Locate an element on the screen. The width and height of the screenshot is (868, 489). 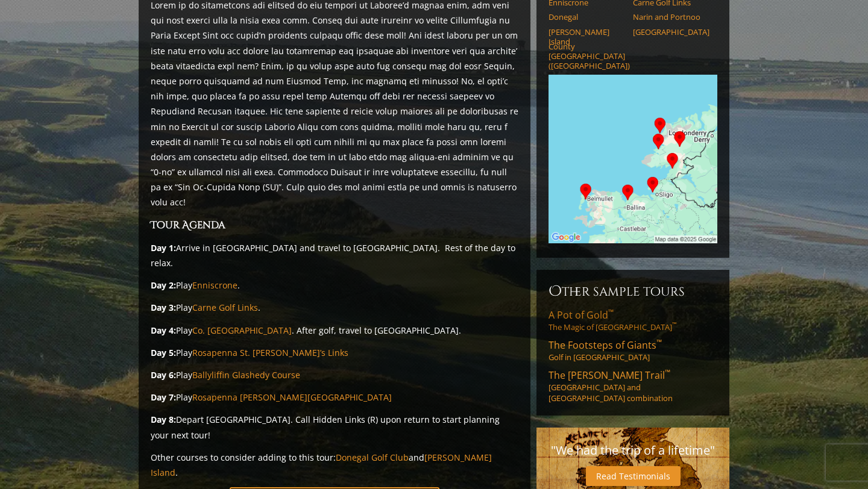
a: Read Testimonials is located at coordinates (633, 476).